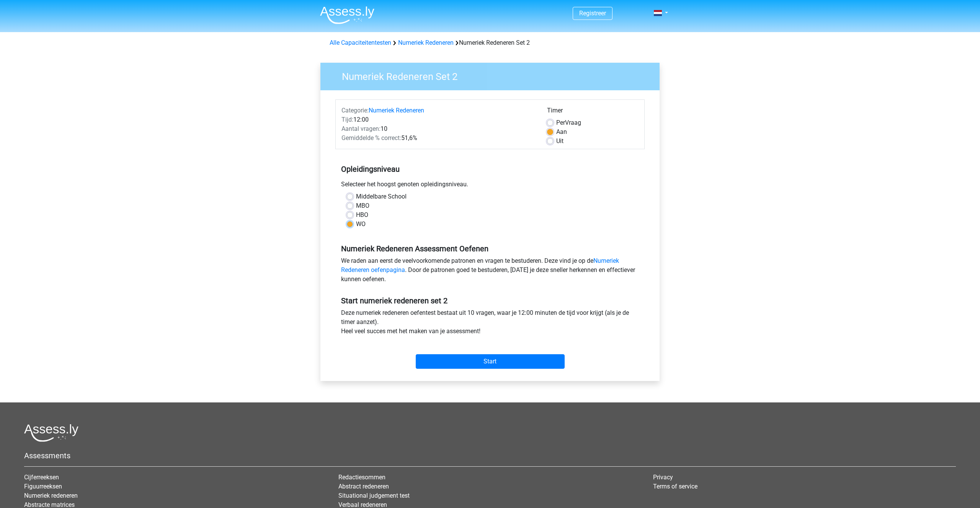 The width and height of the screenshot is (980, 508). I want to click on h3: Numeriek Redeneren Set 2, so click(493, 75).